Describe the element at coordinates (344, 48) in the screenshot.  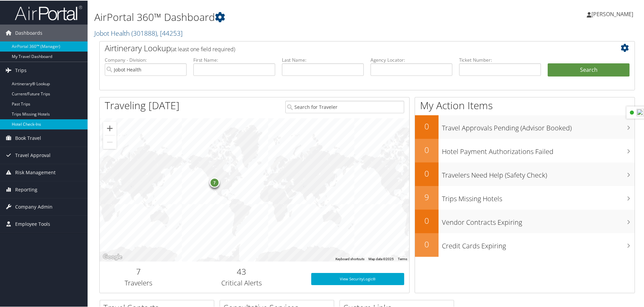
I see `h2: Airtinerary Lookup` at that location.